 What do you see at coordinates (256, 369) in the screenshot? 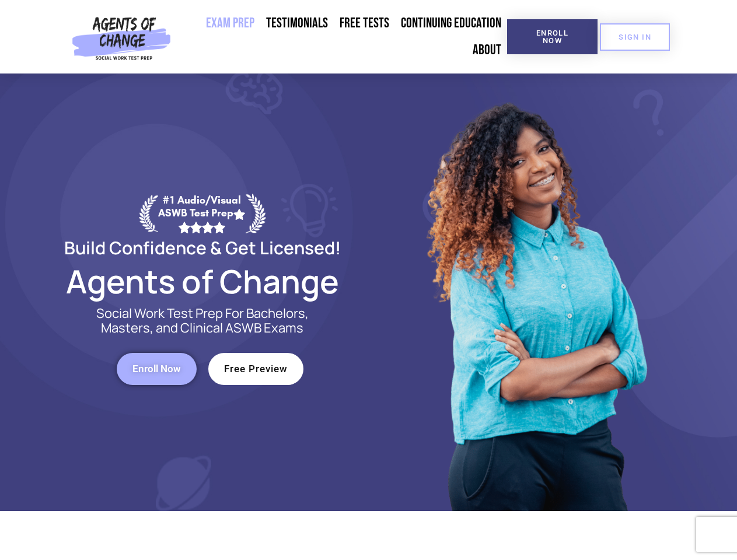
I see `a: Free Preview` at bounding box center [256, 369].